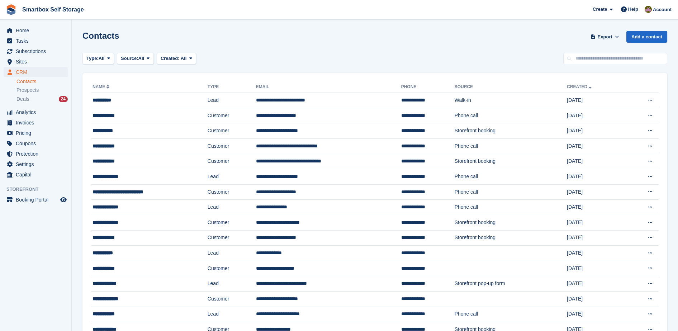  I want to click on th: Source, so click(510, 87).